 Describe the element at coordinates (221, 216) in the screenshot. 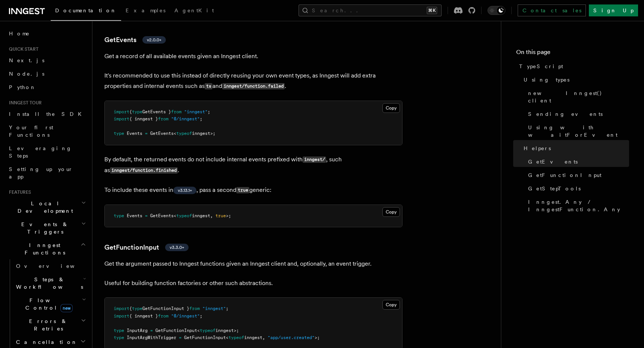

I see `span: true` at that location.